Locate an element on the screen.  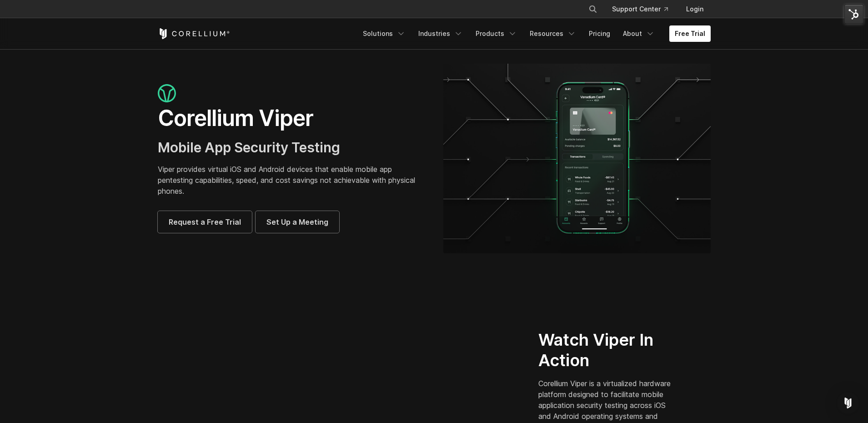
h1: Corellium Viper is located at coordinates (292, 119).